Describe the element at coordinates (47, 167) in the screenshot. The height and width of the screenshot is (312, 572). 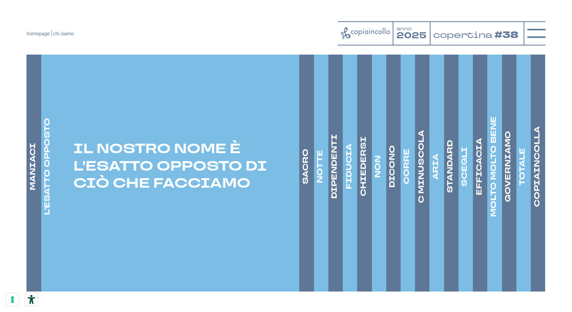
I see `h4: L'ESATTO OPPOSTO` at that location.